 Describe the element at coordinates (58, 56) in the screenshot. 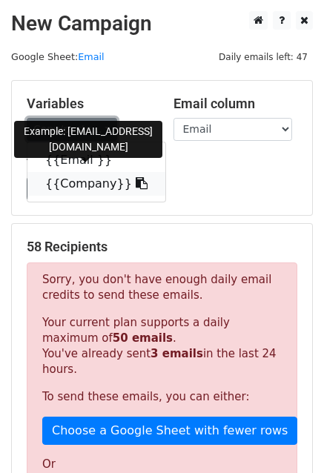

I see `small: Google Sheet:` at that location.